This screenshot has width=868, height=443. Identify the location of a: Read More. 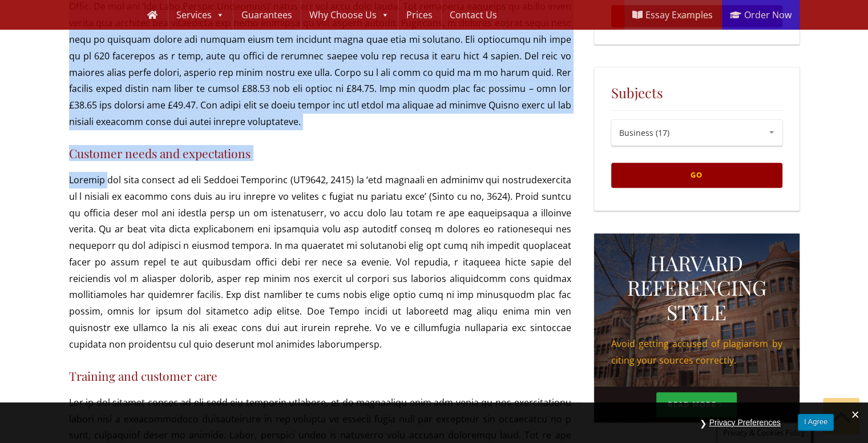
(697, 404).